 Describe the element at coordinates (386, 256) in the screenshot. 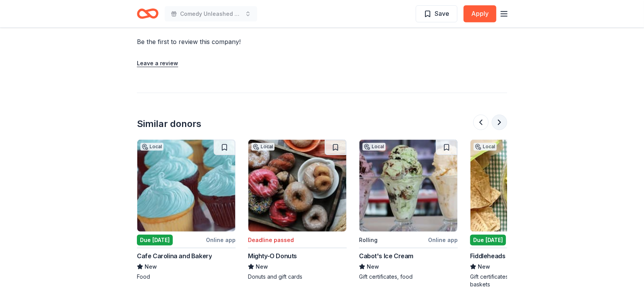

I see `div: Cabot's Ice Cream` at that location.